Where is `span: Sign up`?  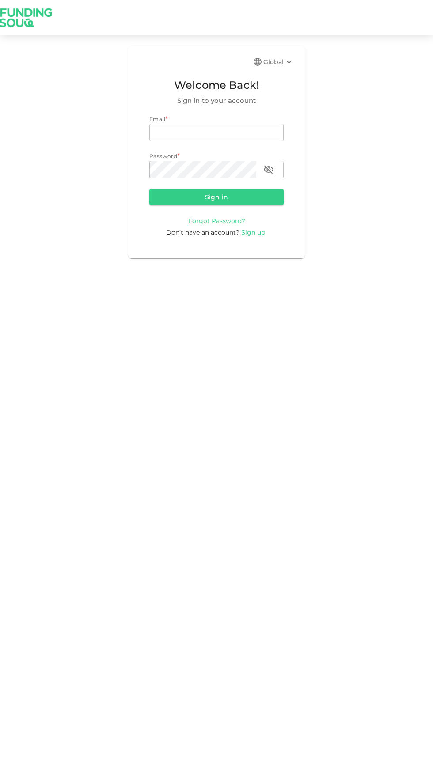
span: Sign up is located at coordinates (253, 232).